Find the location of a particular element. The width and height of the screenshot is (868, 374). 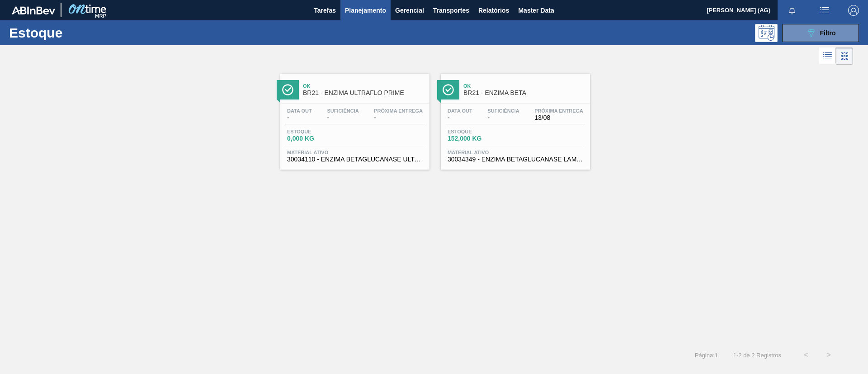

span: Master Data is located at coordinates (536, 11).